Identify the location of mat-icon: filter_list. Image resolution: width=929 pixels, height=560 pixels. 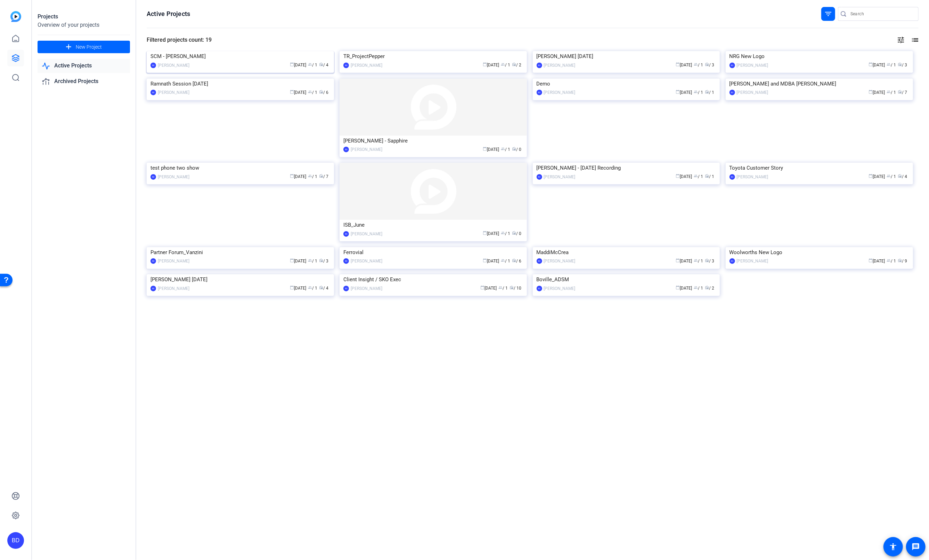
(829, 14).